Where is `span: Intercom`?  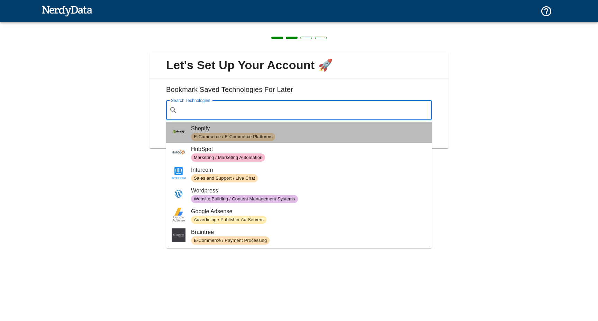
span: Intercom is located at coordinates (309, 170).